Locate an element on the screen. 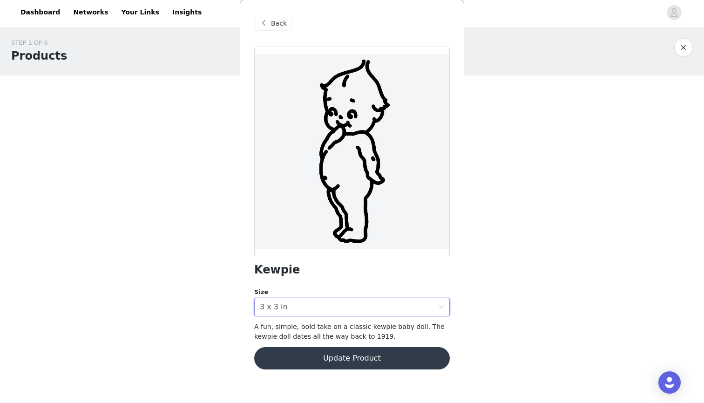 Image resolution: width=704 pixels, height=403 pixels. span: Back is located at coordinates (279, 23).